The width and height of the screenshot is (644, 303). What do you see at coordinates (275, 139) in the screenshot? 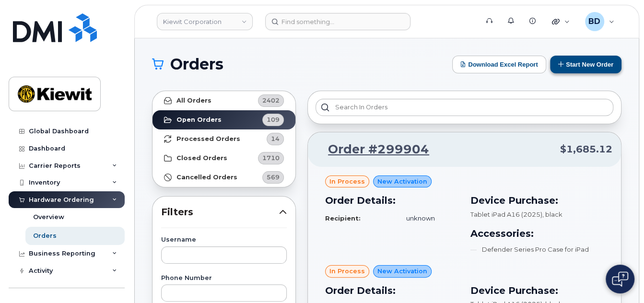
I see `span: 14` at bounding box center [275, 139].